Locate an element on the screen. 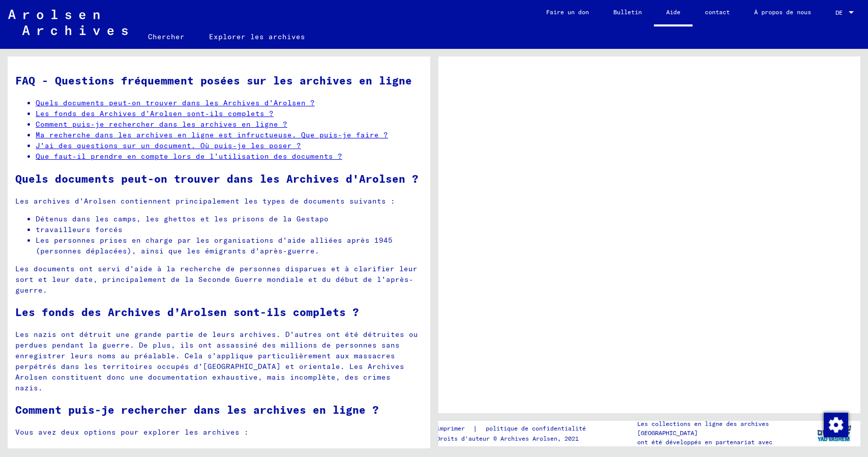 The width and height of the screenshot is (868, 457). a: Explorer les archives is located at coordinates (257, 37).